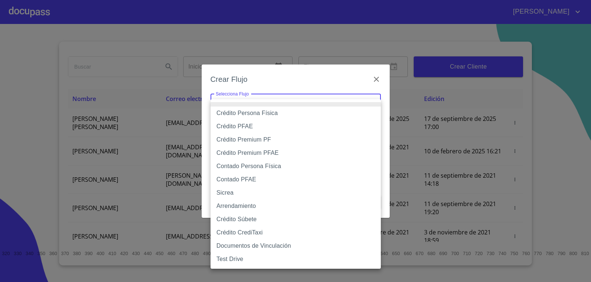 The image size is (591, 282). Describe the element at coordinates (295, 113) in the screenshot. I see `li: Crédito Persona Física` at that location.